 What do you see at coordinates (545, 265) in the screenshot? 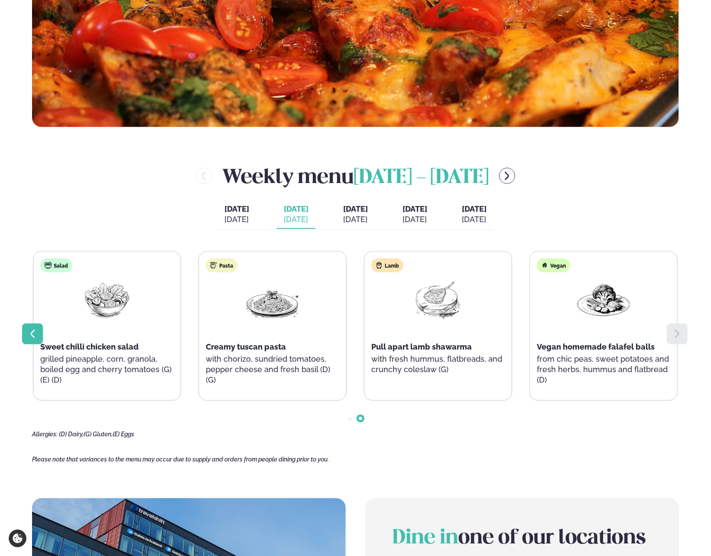
I see `img: Vegan.svg` at bounding box center [545, 265].